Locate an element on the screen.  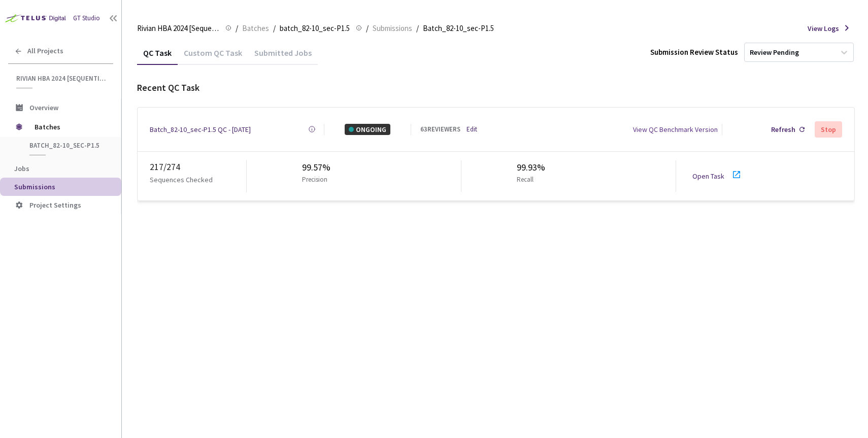
a: Submissions is located at coordinates (392, 28).